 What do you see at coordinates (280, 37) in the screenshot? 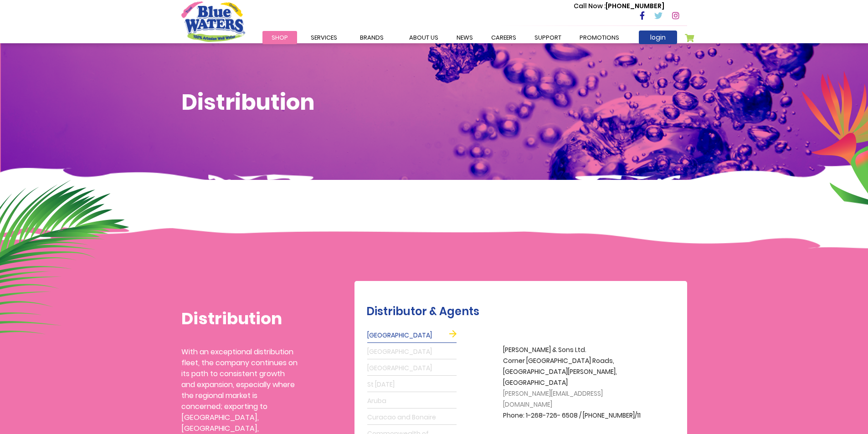
I see `span: Shop` at bounding box center [280, 37].